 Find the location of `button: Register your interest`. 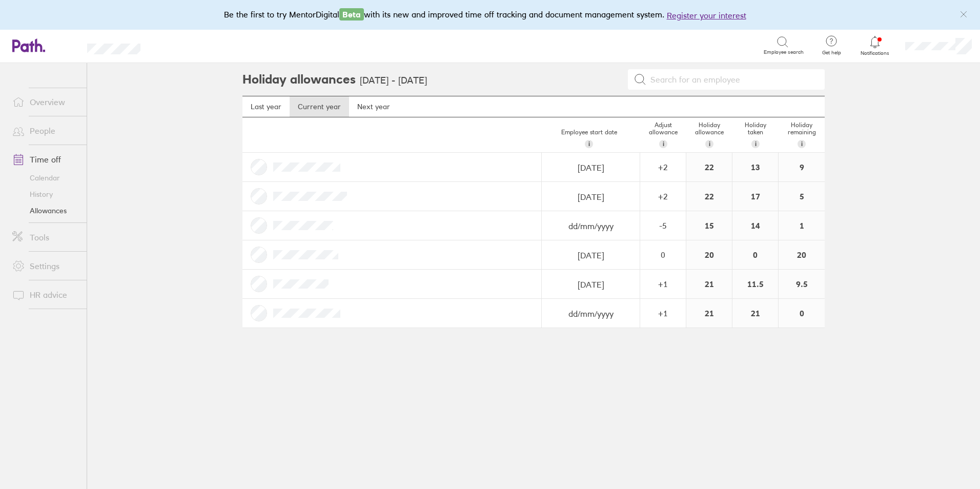

button: Register your interest is located at coordinates (707, 16).